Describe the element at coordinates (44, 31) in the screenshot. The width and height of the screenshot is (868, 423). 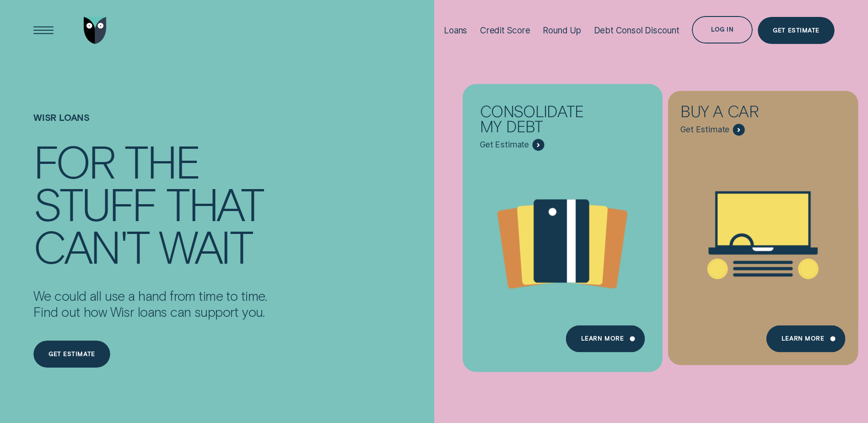
I see `button: Open Menu` at that location.